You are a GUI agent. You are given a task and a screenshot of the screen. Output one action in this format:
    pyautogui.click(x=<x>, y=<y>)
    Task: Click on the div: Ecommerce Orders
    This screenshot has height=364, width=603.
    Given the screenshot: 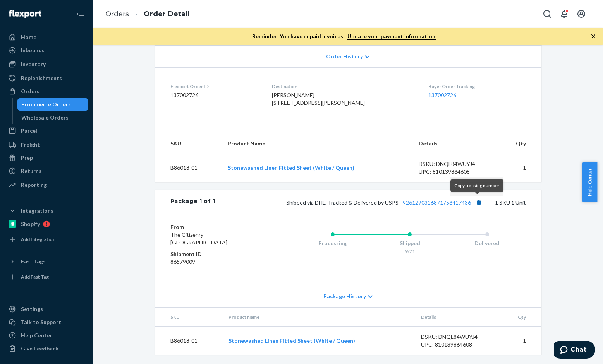 What is the action you would take?
    pyautogui.click(x=46, y=104)
    